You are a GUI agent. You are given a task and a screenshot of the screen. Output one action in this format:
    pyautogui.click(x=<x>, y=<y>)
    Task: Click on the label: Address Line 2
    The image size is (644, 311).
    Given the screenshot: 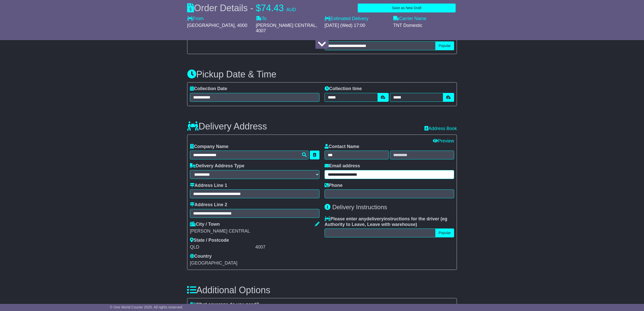 What is the action you would take?
    pyautogui.click(x=208, y=205)
    